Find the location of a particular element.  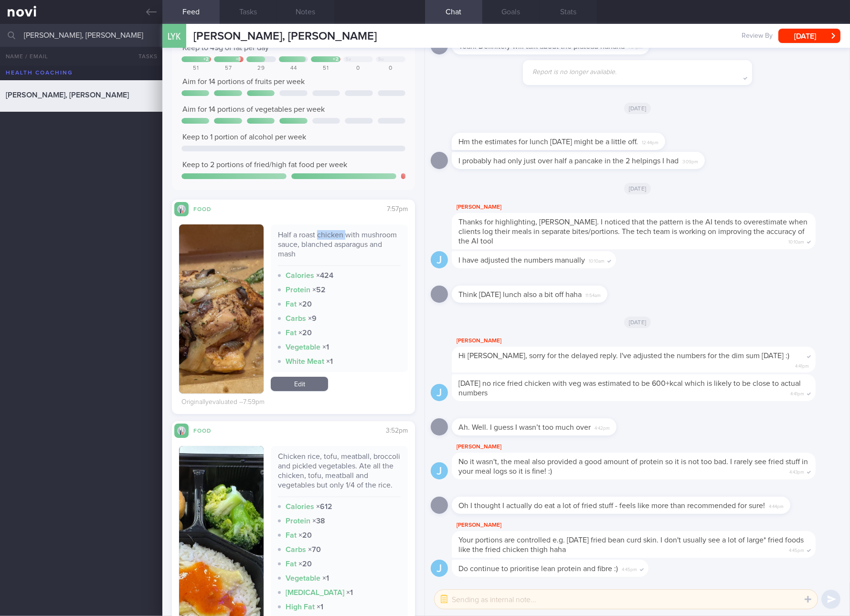

span: Aim for 14 portions of vegetables per week is located at coordinates (253, 110).